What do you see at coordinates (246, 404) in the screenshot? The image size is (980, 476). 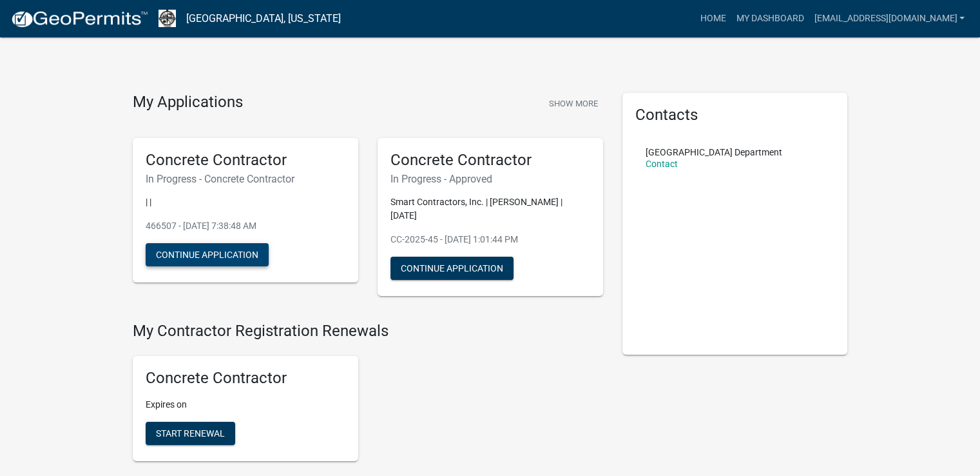 I see `p: Expires on` at bounding box center [246, 404].